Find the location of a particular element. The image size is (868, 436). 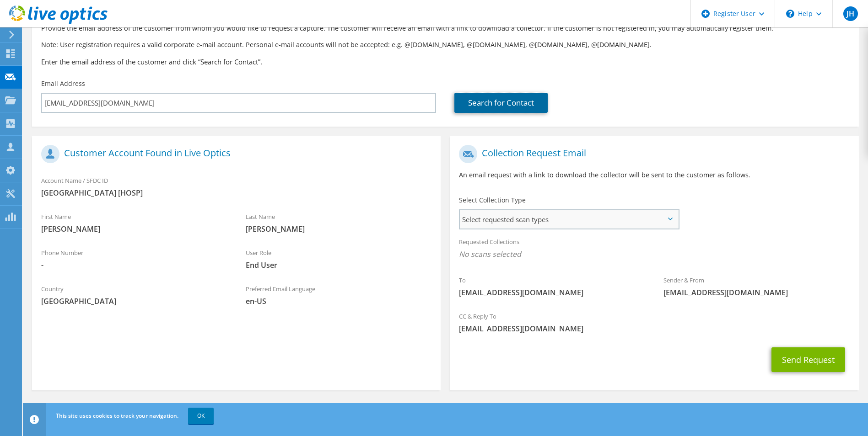

div: To is located at coordinates (552, 286).